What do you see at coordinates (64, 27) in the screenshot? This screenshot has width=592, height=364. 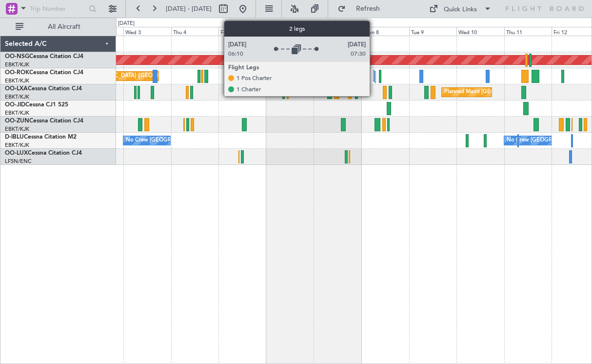 I see `span: All Aircraft` at bounding box center [64, 27].